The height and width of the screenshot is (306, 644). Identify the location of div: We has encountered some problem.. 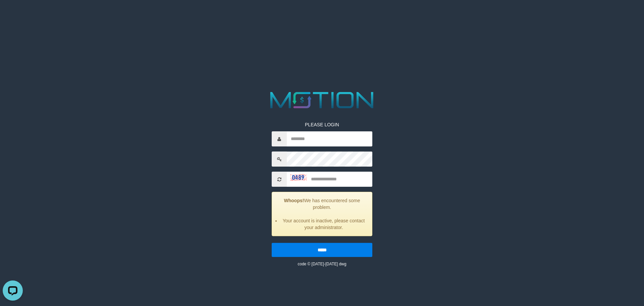
(322, 214).